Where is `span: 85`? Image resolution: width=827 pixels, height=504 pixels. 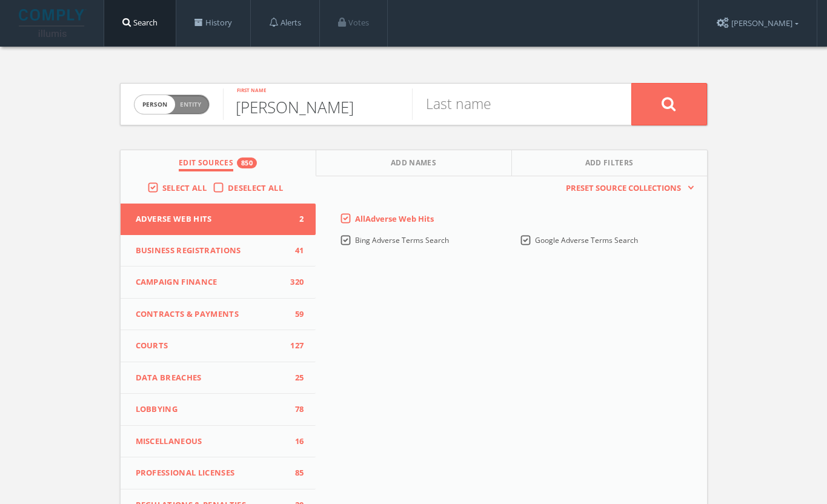 span: 85 is located at coordinates (294, 473).